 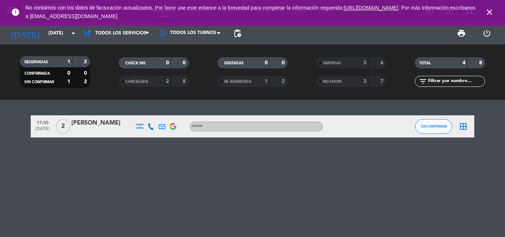 I want to click on img: google-logo.png, so click(x=173, y=126).